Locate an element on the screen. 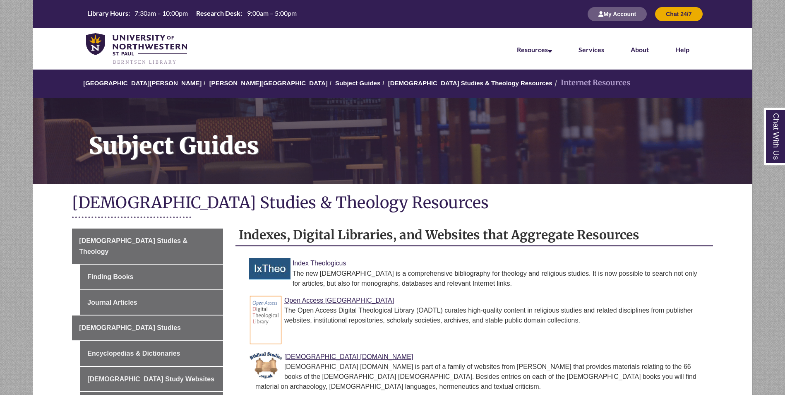  button: Chat 24/7 is located at coordinates (679, 14).